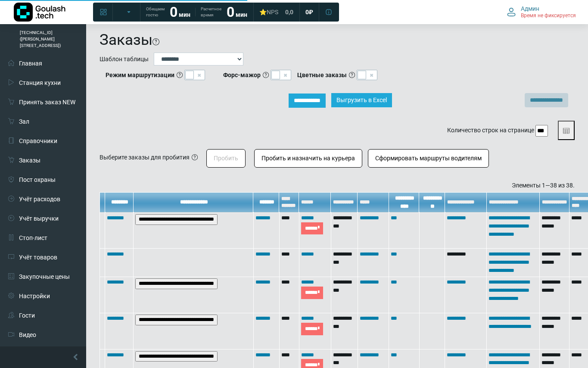 This screenshot has height=368, width=588. Describe the element at coordinates (308, 158) in the screenshot. I see `button: Пробить и назначить на курьера` at that location.